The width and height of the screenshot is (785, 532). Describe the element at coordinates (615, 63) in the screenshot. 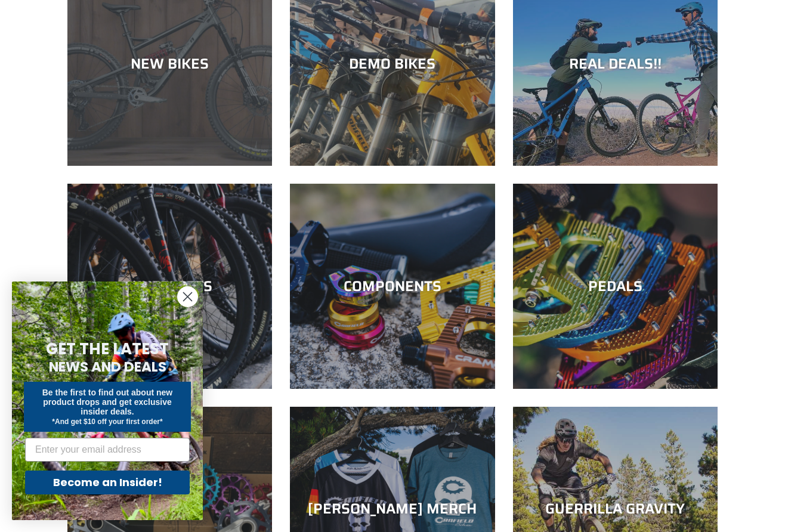

I see `div: REAL DEALS!!` at that location.